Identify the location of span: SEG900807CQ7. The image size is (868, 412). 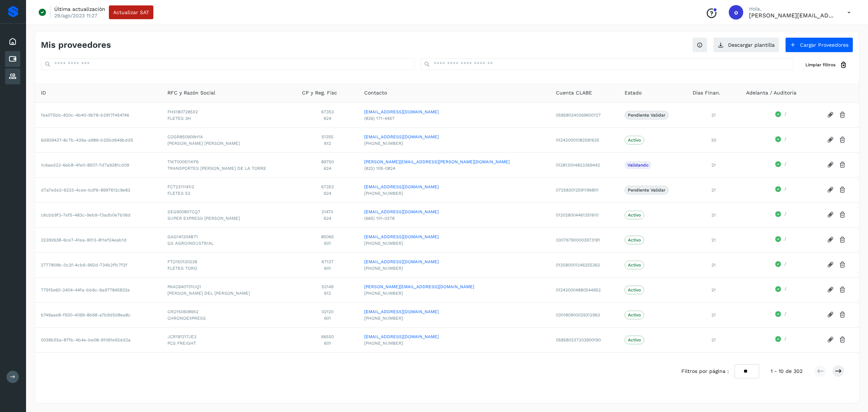
(229, 212).